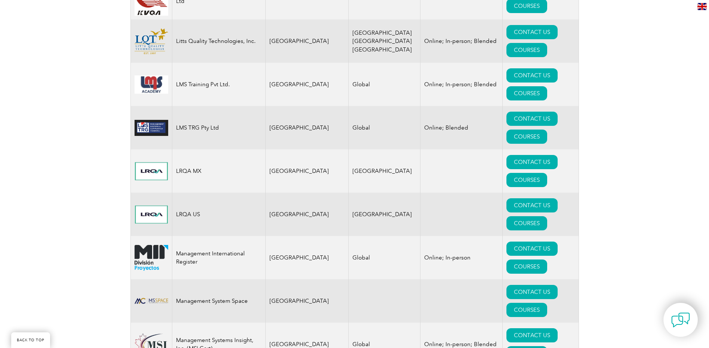  What do you see at coordinates (151, 41) in the screenshot?
I see `img: d1e0a710-0d05-ea11-a811-000d3a79724a-logo.png` at bounding box center [151, 41].